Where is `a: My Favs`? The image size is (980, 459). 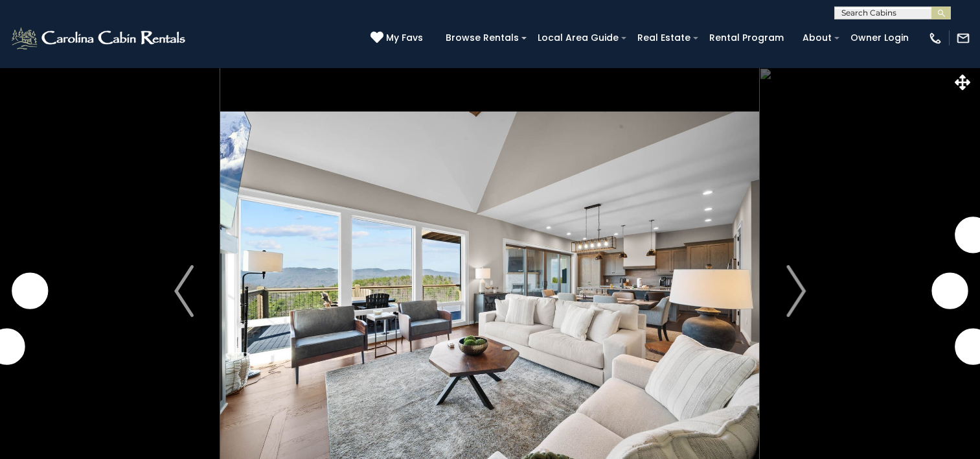
a: My Favs is located at coordinates (399, 38).